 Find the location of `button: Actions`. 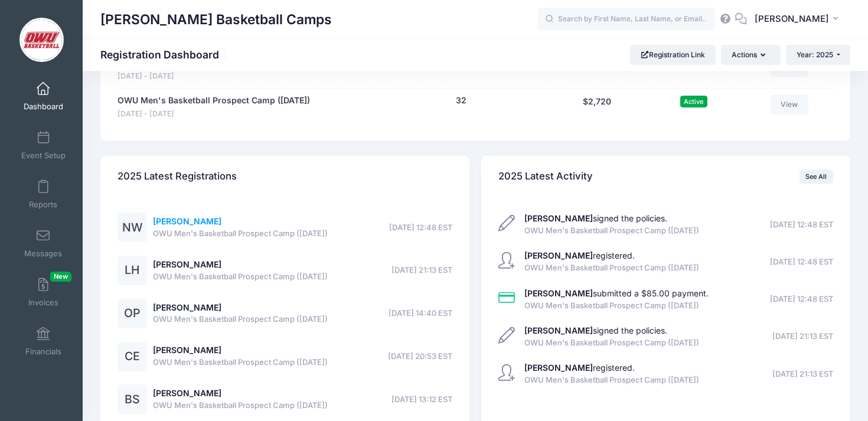

button: Actions is located at coordinates (750, 55).